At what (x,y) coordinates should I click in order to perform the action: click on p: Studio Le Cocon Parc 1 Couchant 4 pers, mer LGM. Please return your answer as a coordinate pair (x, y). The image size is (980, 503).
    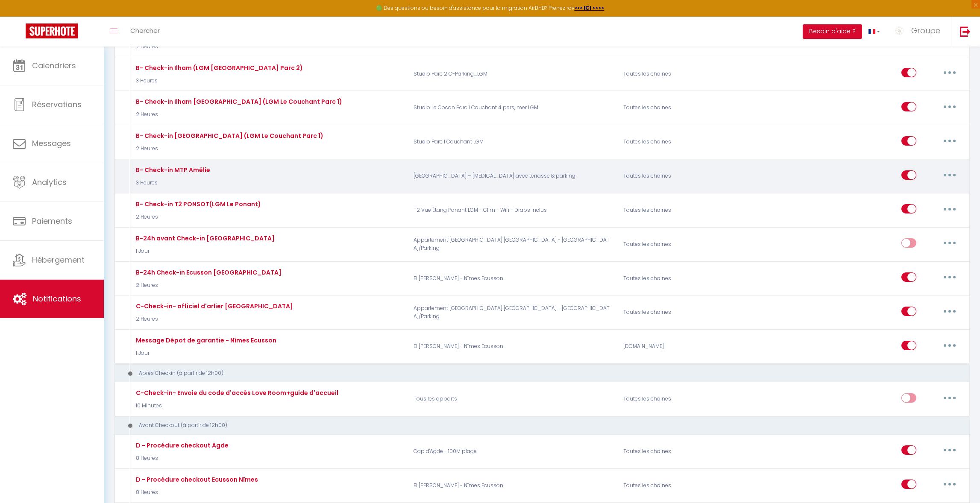
    Looking at the image, I should click on (512, 108).